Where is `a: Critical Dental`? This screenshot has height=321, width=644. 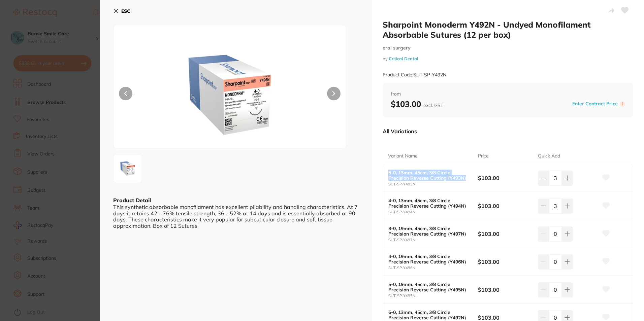
a: Critical Dental is located at coordinates (403, 59).